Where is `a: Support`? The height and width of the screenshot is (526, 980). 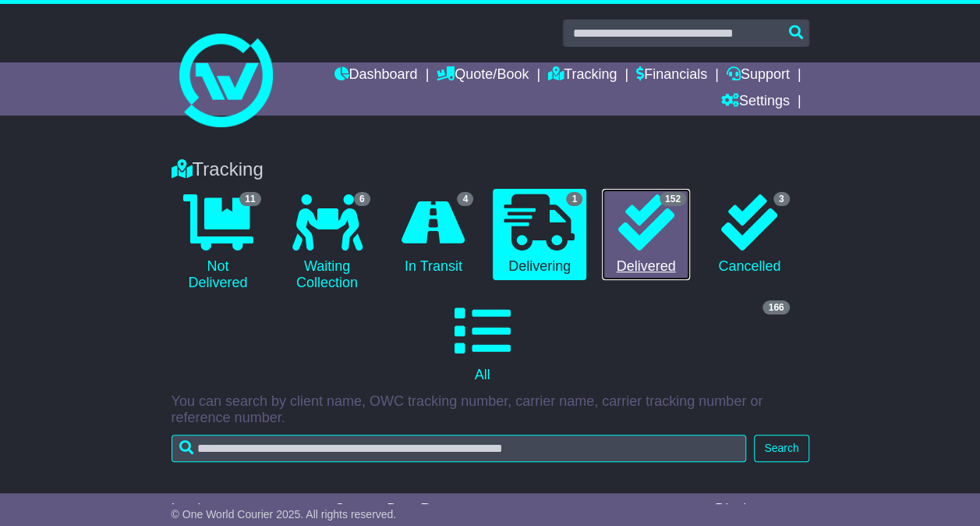
a: Support is located at coordinates (758, 75).